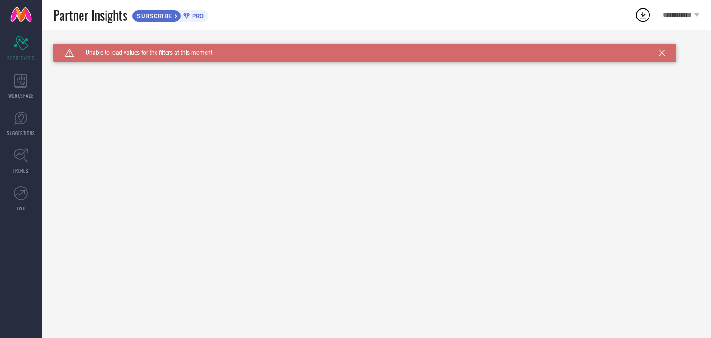 The width and height of the screenshot is (711, 338). Describe the element at coordinates (170, 15) in the screenshot. I see `a: SUBSCRIBEPRO` at that location.